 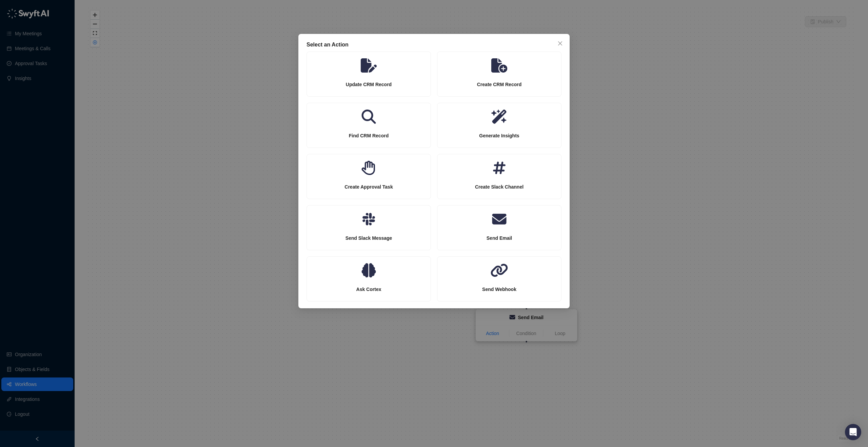 What do you see at coordinates (434, 45) in the screenshot?
I see `div: Select an Action` at bounding box center [434, 45].